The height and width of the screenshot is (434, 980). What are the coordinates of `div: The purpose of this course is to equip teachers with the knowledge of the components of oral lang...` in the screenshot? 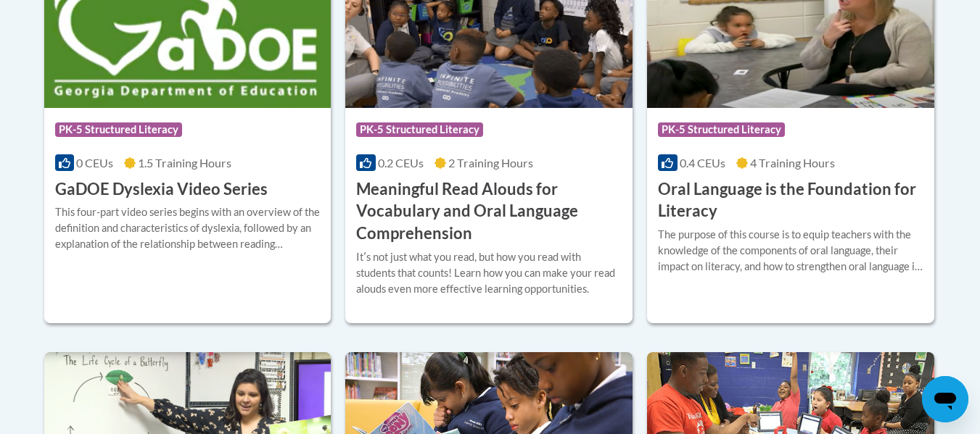 It's located at (790, 251).